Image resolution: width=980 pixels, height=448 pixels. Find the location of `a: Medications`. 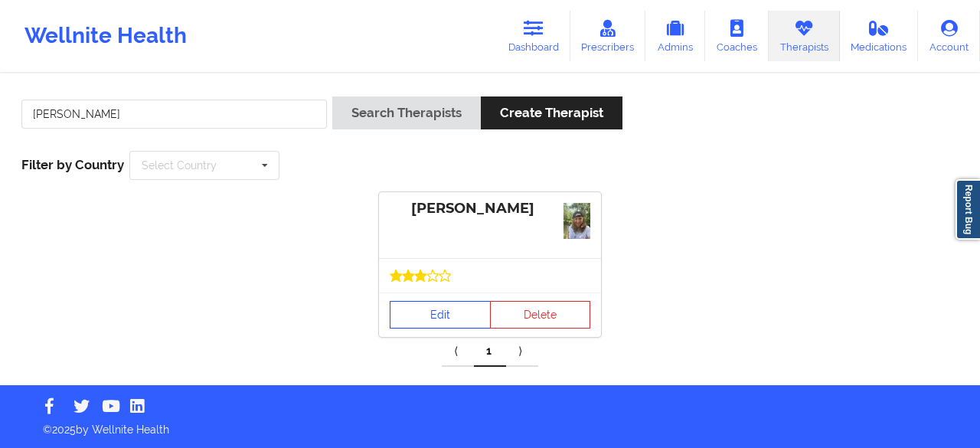

a: Medications is located at coordinates (879, 36).